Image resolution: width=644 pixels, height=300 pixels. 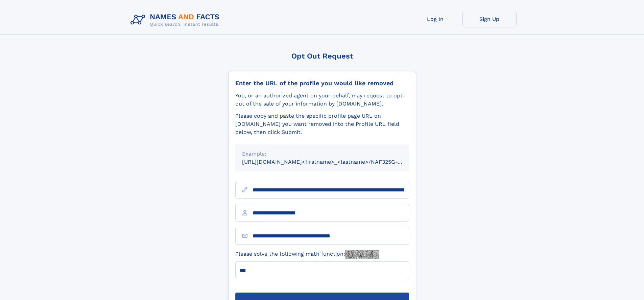 What do you see at coordinates (176, 20) in the screenshot?
I see `img: Logo Names and Facts` at bounding box center [176, 20].